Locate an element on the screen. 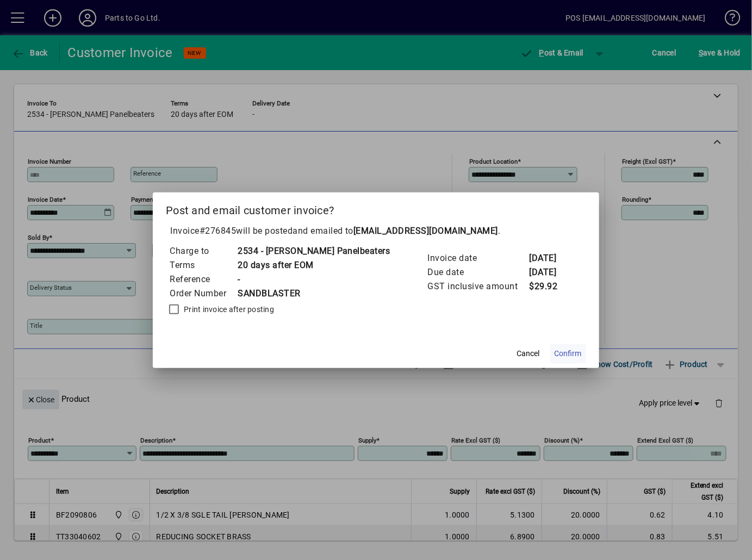 The height and width of the screenshot is (560, 752). span: #276845 is located at coordinates (218, 231).